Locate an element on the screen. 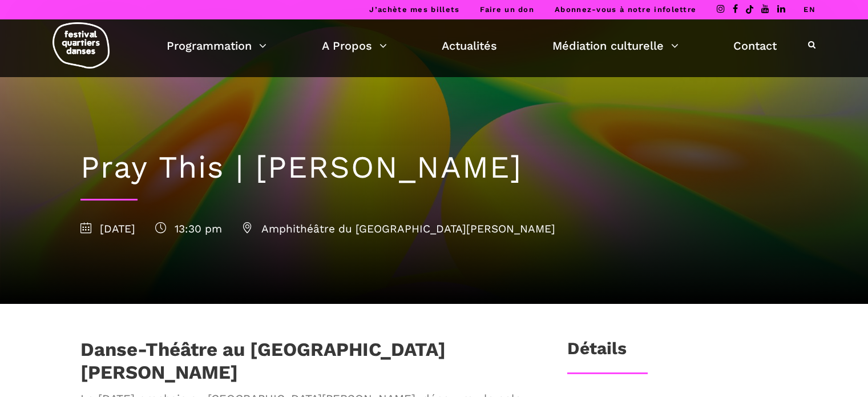  span: 13:30 pm is located at coordinates (189, 229).